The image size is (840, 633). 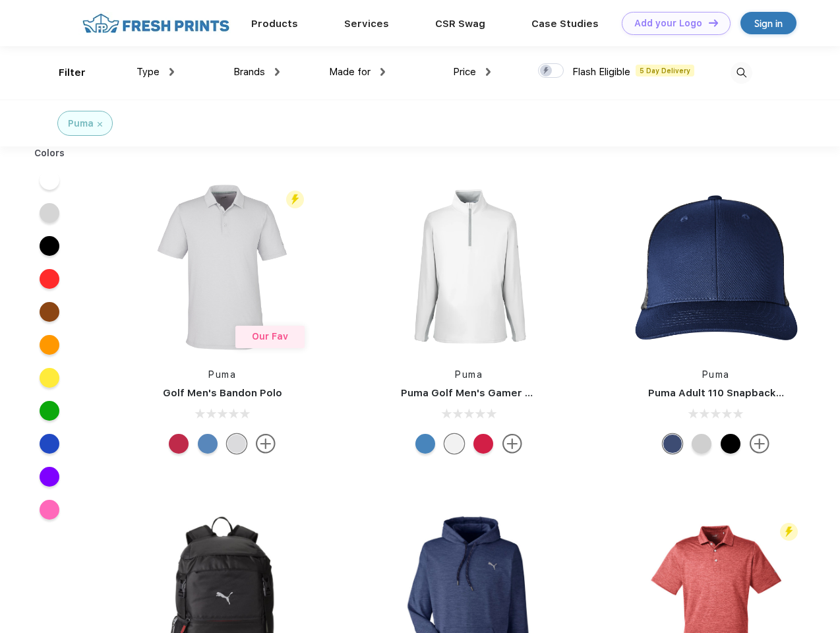 I want to click on div: Sign in, so click(x=768, y=23).